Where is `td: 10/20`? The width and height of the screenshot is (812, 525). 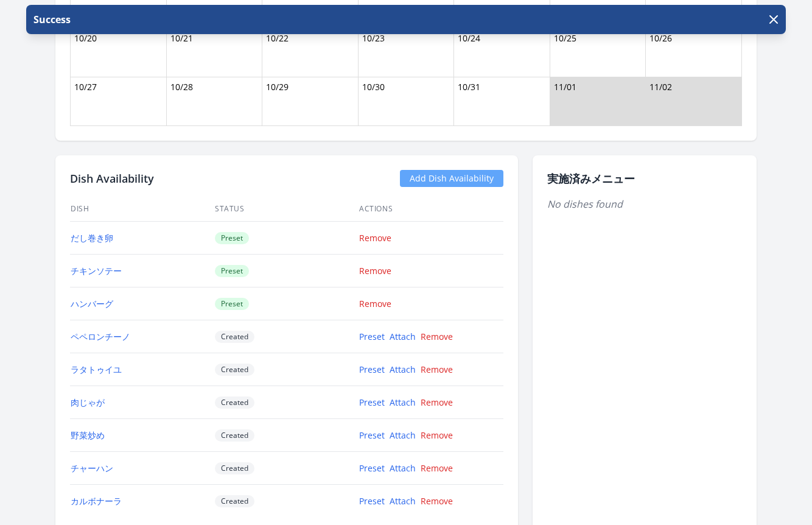
td: 10/20 is located at coordinates (119, 53).